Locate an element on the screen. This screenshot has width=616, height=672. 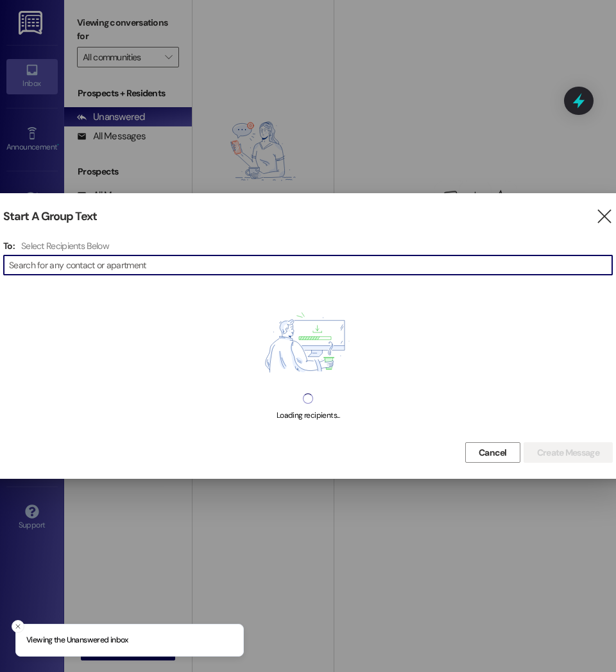
p: Viewing the Unanswered inbox is located at coordinates (77, 640).